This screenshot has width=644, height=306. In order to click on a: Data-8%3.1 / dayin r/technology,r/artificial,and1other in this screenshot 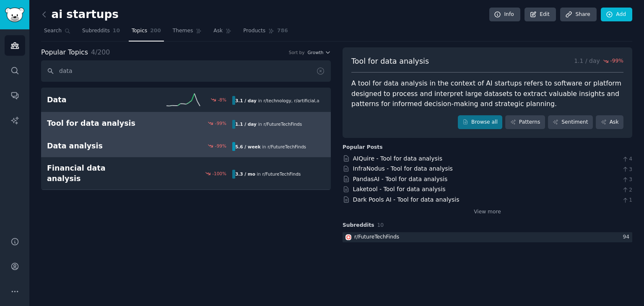, I will do `click(186, 100)`.